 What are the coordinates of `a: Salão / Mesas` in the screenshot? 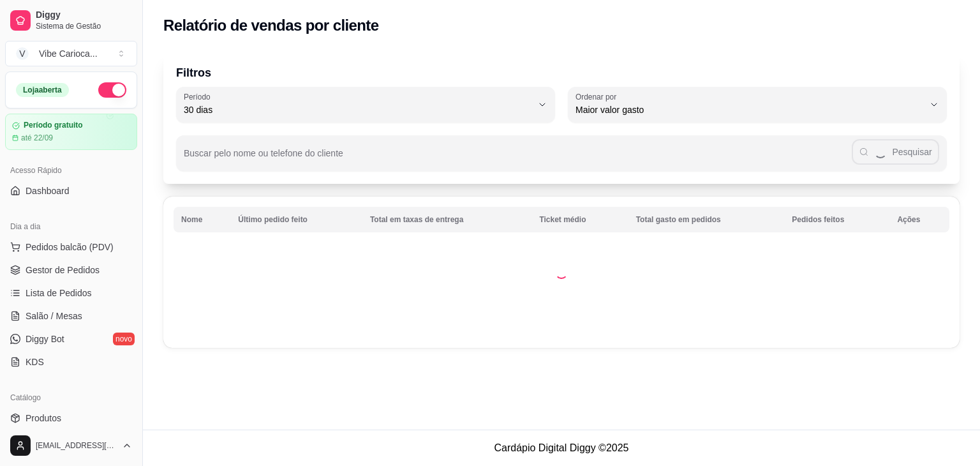 It's located at (71, 315).